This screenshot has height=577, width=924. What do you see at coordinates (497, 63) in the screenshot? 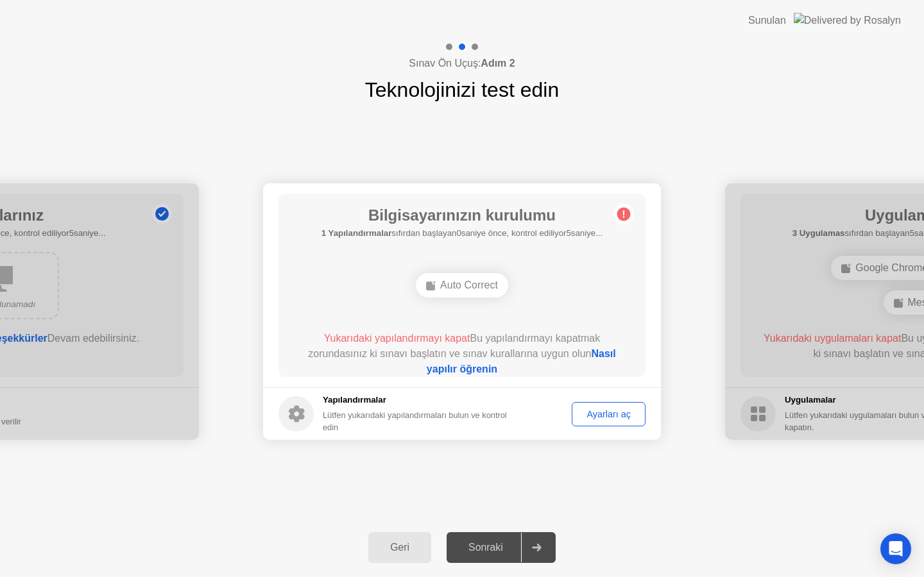
I see `b: Adım 2` at bounding box center [497, 63].